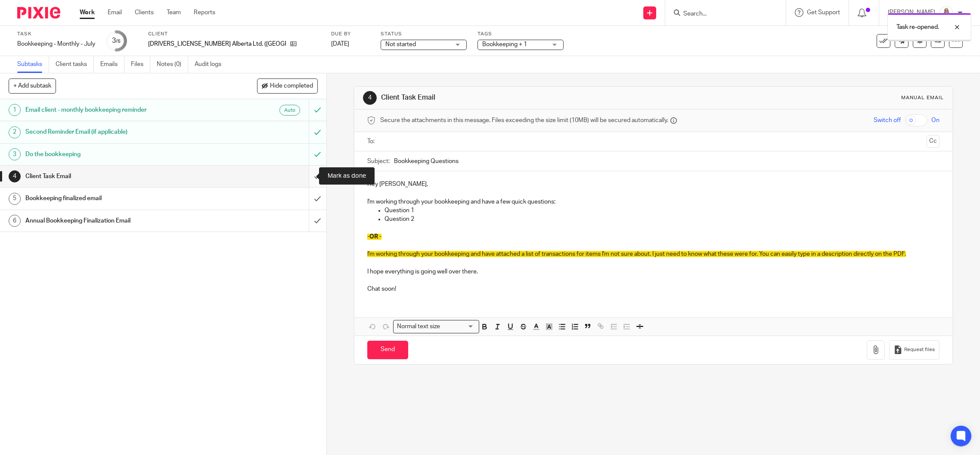 The image size is (980, 455). Describe the element at coordinates (379, 161) in the screenshot. I see `label: Subject:` at that location.